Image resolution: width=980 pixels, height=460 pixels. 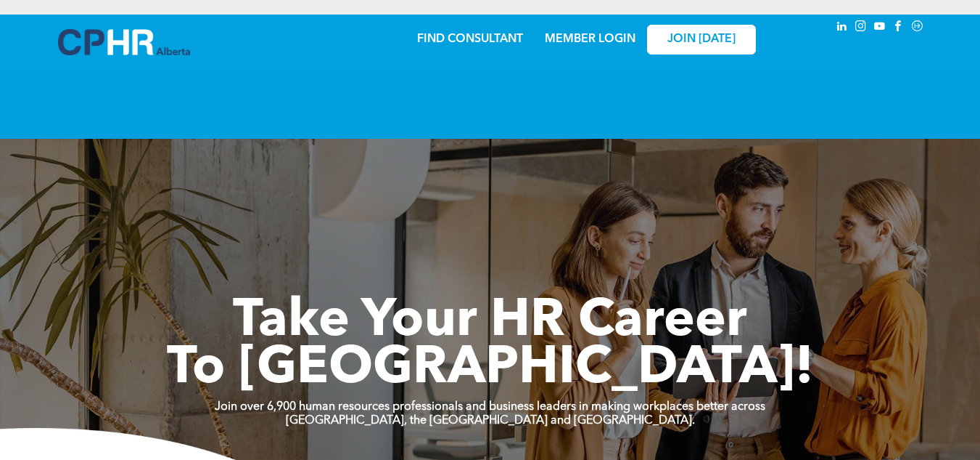 I want to click on strong: Join over 6,900 human resources professionals and business leaders in making workplaces better ac..., so click(x=490, y=406).